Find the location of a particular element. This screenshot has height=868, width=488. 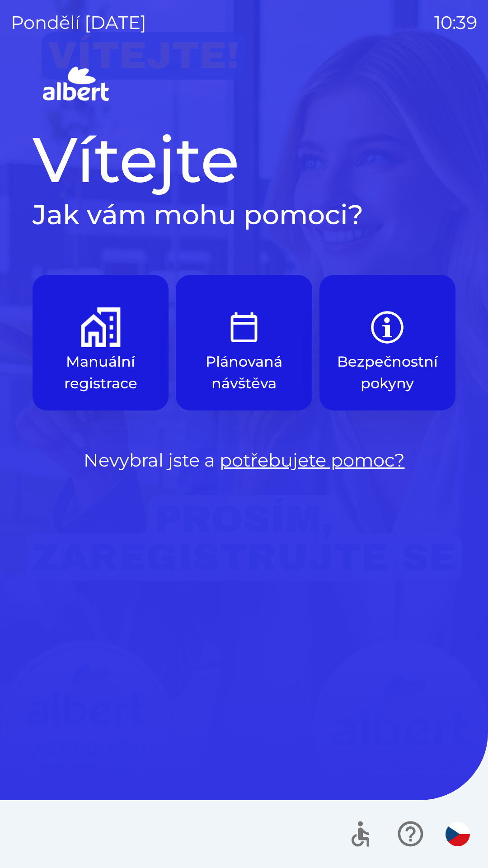

h2: Jak vám mohu pomoci? is located at coordinates (244, 215).